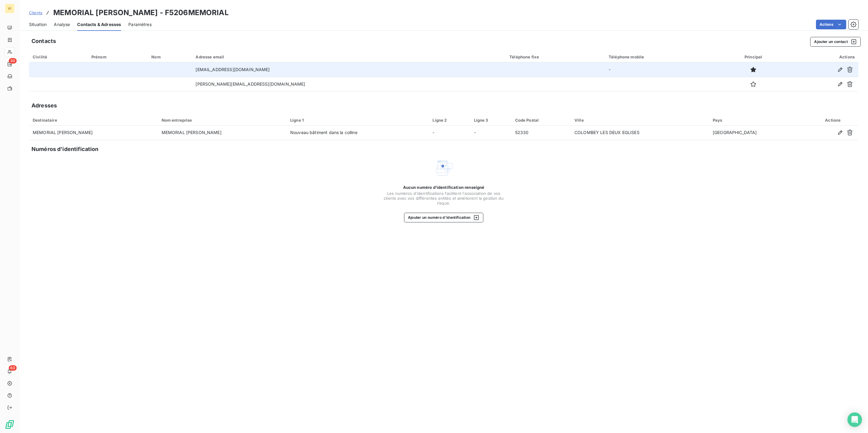 Image resolution: width=868 pixels, height=433 pixels. What do you see at coordinates (140, 24) in the screenshot?
I see `span: Paramètres` at bounding box center [140, 24].